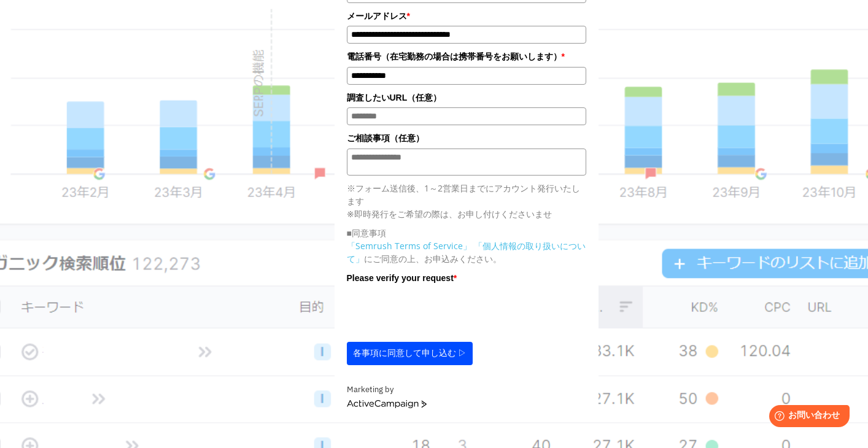 This screenshot has width=868, height=448. I want to click on label: 調査したいURL（任意）, so click(467, 98).